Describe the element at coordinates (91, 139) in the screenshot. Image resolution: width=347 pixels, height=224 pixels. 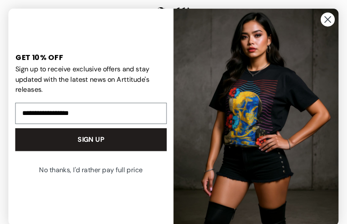
I see `button: SIGN UP` at that location.